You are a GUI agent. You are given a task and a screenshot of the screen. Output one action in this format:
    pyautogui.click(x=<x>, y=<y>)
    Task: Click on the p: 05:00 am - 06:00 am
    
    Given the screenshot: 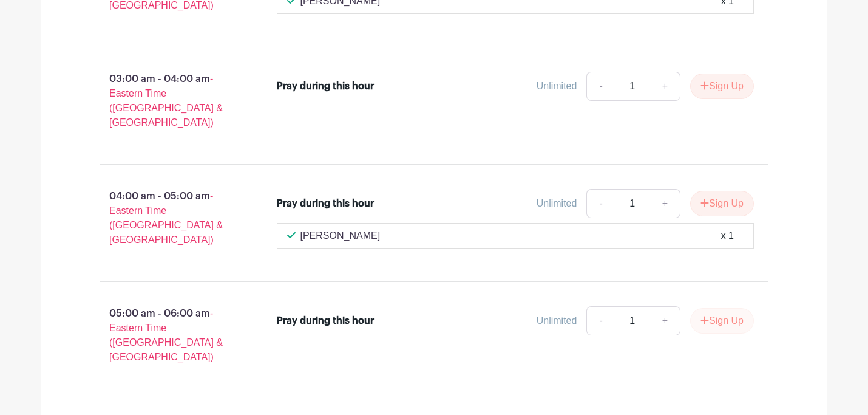 What is the action you would take?
    pyautogui.click(x=169, y=335)
    